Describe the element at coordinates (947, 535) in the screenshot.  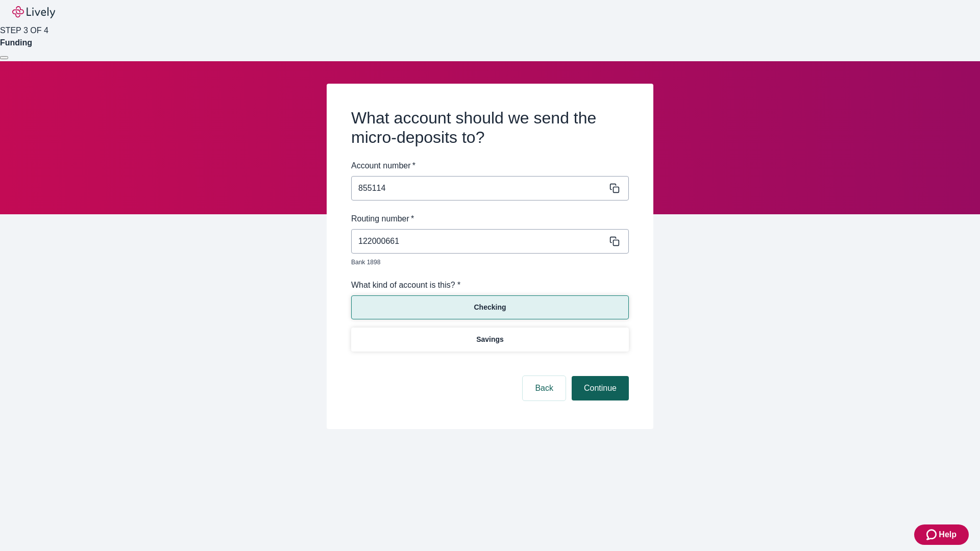
I see `span: Help` at that location.